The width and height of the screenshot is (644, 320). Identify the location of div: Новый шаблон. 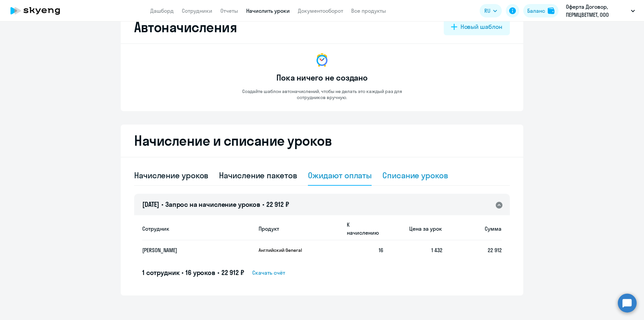
(481, 27).